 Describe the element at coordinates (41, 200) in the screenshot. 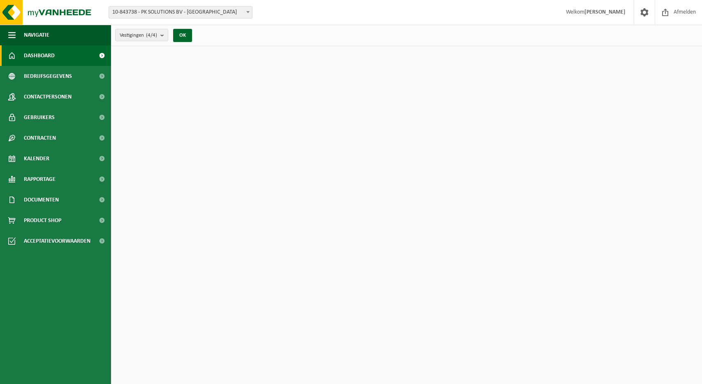

I see `span: Documenten` at that location.